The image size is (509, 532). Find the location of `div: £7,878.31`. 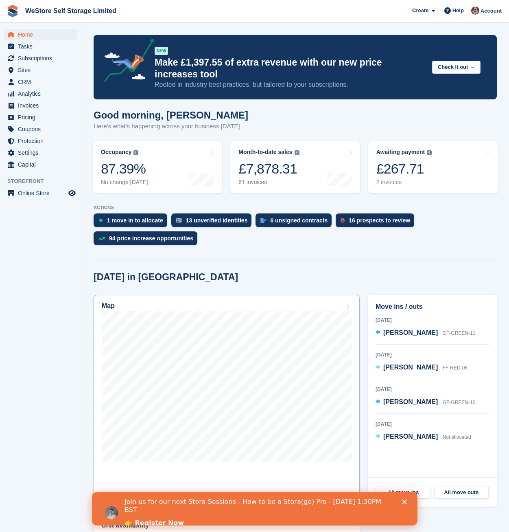

div: £7,878.31 is located at coordinates (269, 169).